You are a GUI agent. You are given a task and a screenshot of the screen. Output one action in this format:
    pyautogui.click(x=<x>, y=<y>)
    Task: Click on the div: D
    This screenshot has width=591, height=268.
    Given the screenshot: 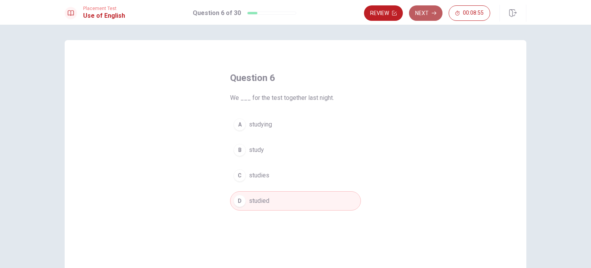 What is the action you would take?
    pyautogui.click(x=240, y=201)
    